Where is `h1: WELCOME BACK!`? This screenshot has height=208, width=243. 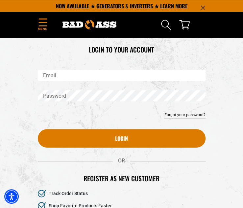 h1: WELCOME BACK! is located at coordinates (122, 32).